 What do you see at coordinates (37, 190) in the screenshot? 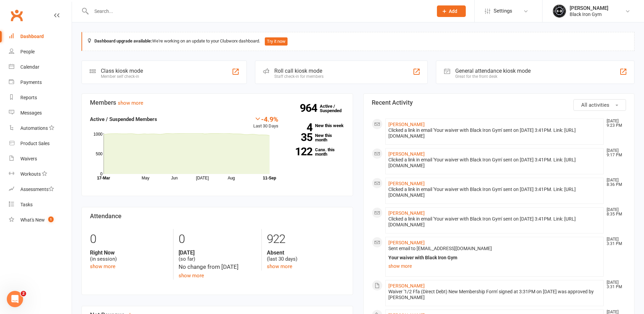
I see `div: Assessments` at bounding box center [37, 190].